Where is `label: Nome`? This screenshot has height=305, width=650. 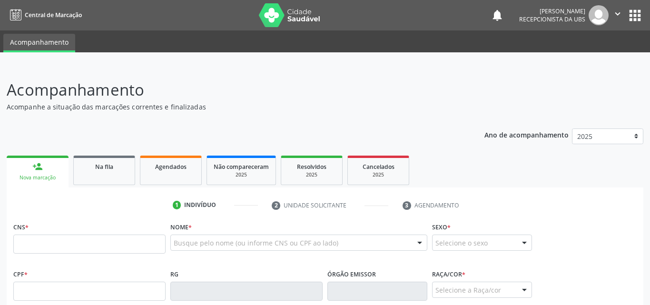
label: Nome is located at coordinates (181, 227).